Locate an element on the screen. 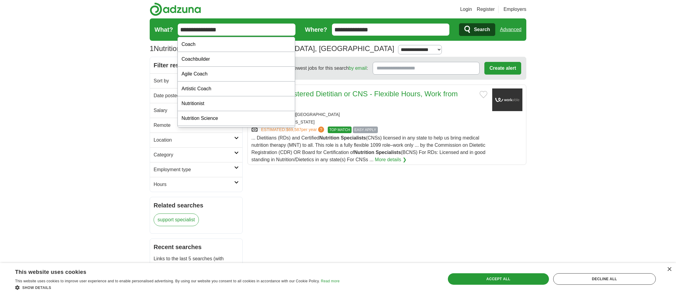  a: Category is located at coordinates (196, 154).